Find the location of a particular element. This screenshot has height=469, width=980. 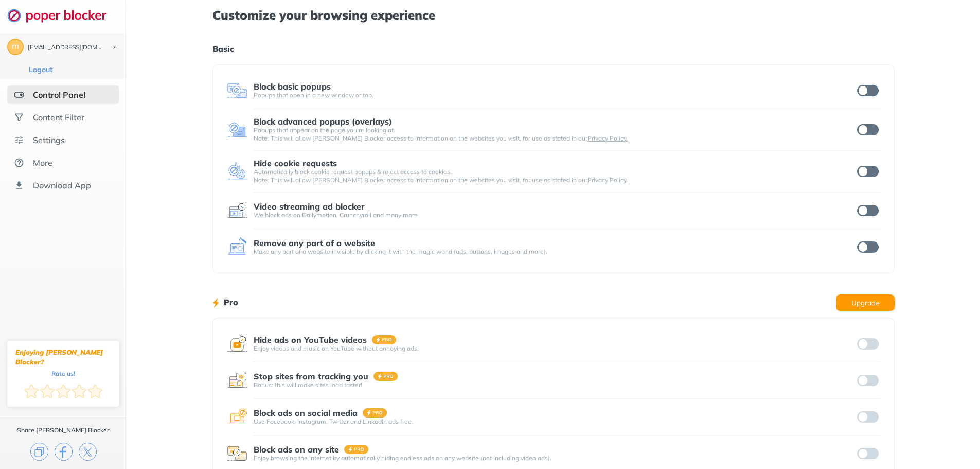

div: Settings is located at coordinates (49, 140).